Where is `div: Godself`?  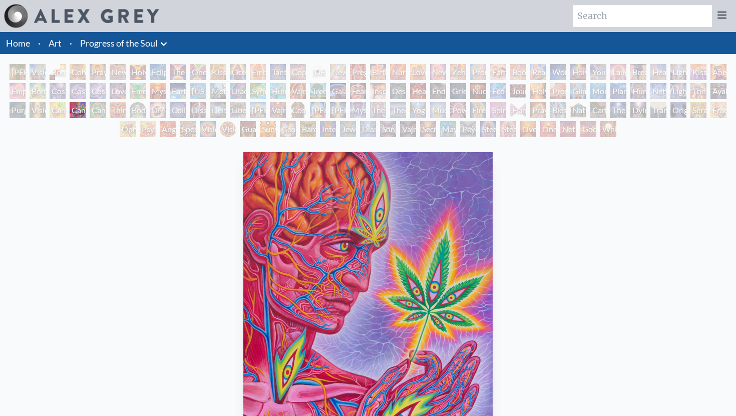
div: Godself is located at coordinates (589, 129).